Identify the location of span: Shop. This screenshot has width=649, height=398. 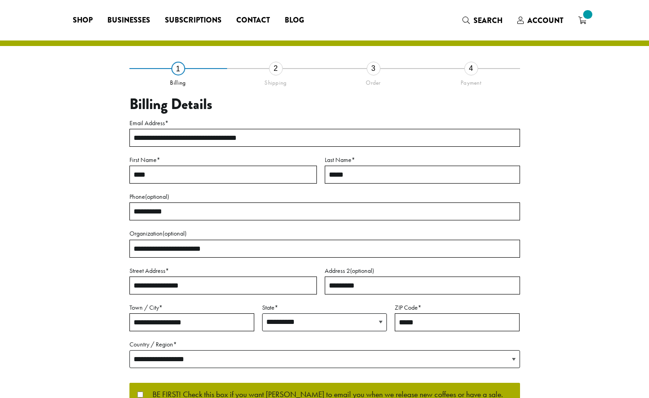
(82, 20).